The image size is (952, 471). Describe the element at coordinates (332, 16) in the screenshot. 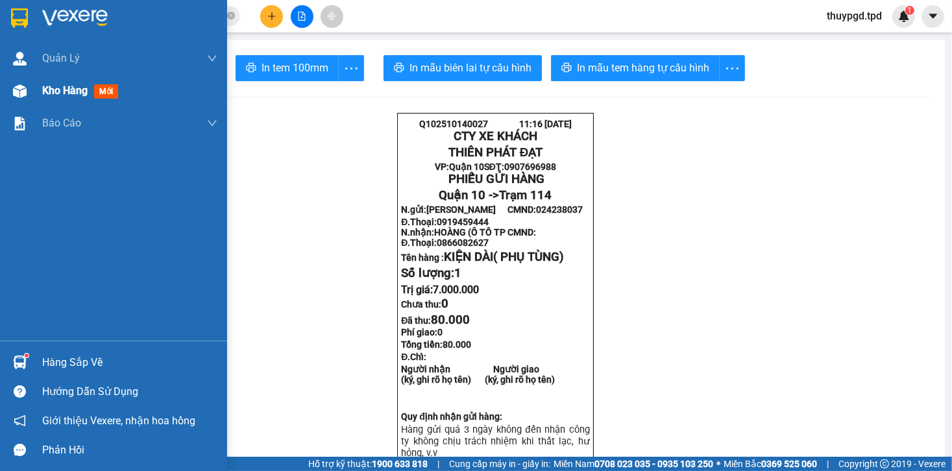

I see `button: aim` at that location.